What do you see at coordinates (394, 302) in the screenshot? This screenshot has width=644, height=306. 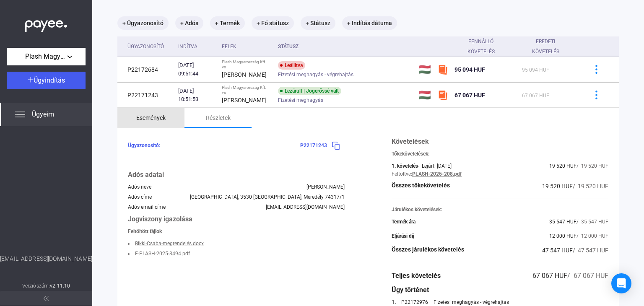 I see `div: 1.` at bounding box center [394, 302].